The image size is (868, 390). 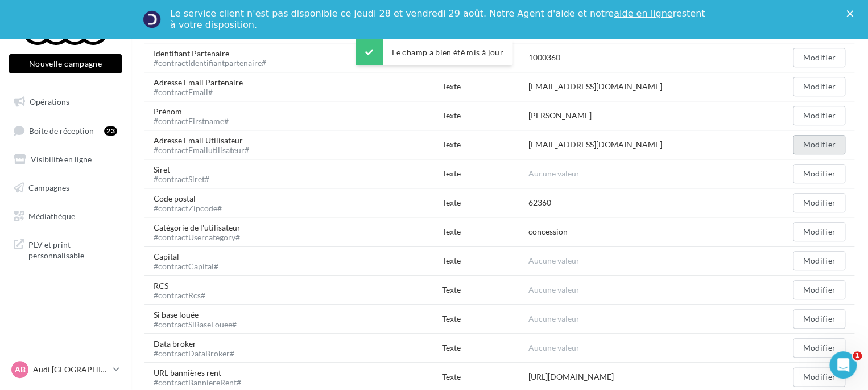 I want to click on div: #contractBanniereRent#, so click(x=198, y=383).